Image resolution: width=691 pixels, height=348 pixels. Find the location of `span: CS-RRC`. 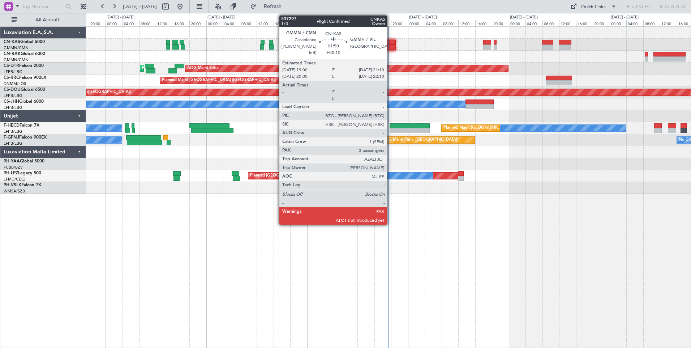

span: CS-RRC is located at coordinates (11, 78).